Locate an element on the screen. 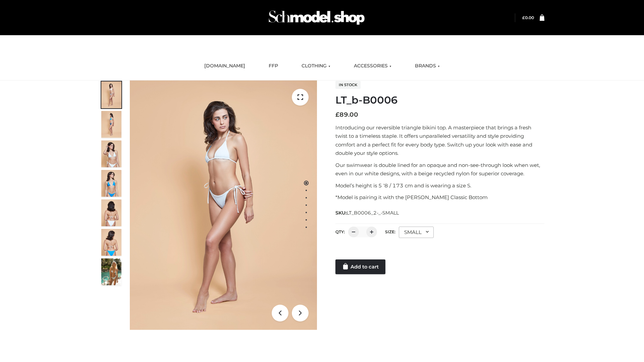 This screenshot has width=644, height=362. label: QTY: is located at coordinates (340, 232).